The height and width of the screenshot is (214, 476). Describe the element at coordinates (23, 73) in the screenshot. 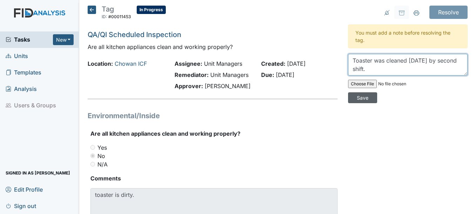

I see `span: Templates` at that location.